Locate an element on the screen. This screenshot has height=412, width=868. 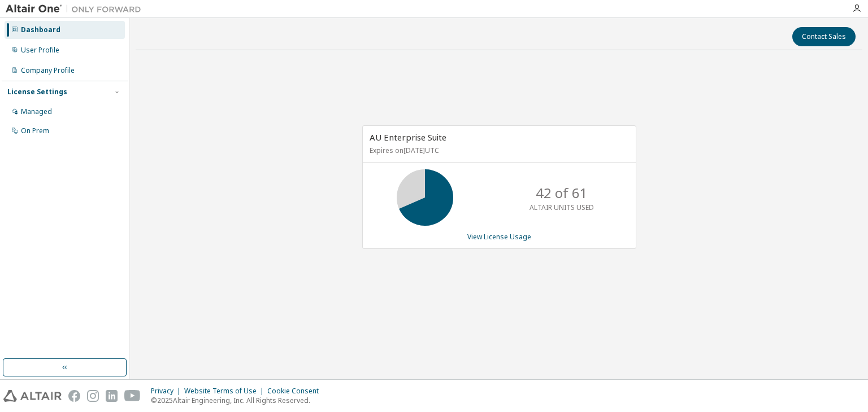
div: User Profile is located at coordinates (40, 50).